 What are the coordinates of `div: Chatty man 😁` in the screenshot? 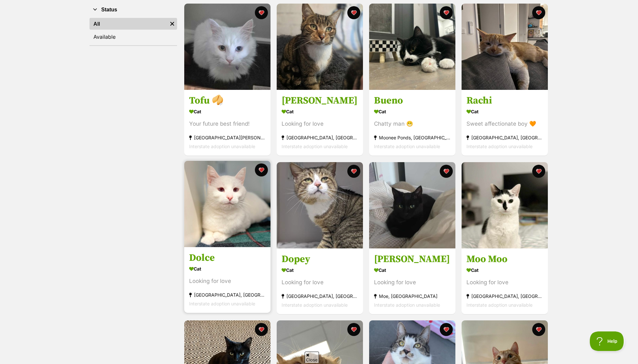 It's located at (412, 124).